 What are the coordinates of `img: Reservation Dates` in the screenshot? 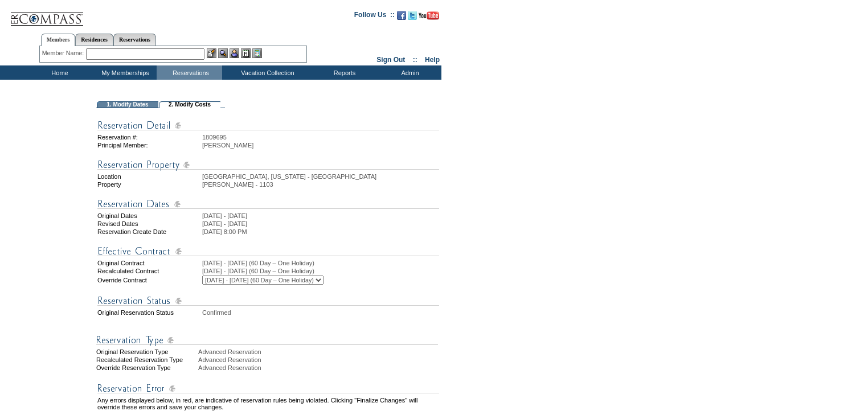 It's located at (268, 204).